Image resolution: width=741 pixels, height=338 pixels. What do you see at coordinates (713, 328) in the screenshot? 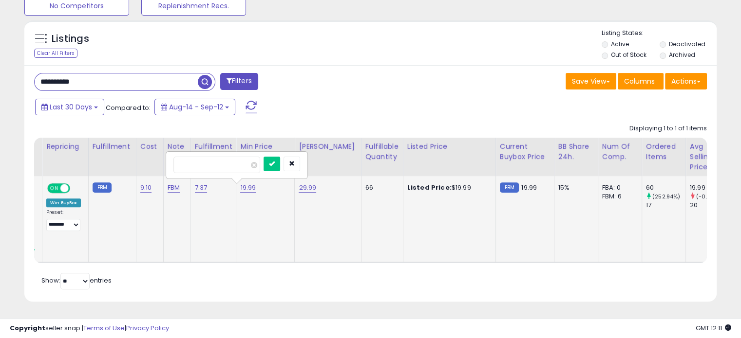
I see `span: 2025-10-14 12:11 GMT` at bounding box center [713, 328].